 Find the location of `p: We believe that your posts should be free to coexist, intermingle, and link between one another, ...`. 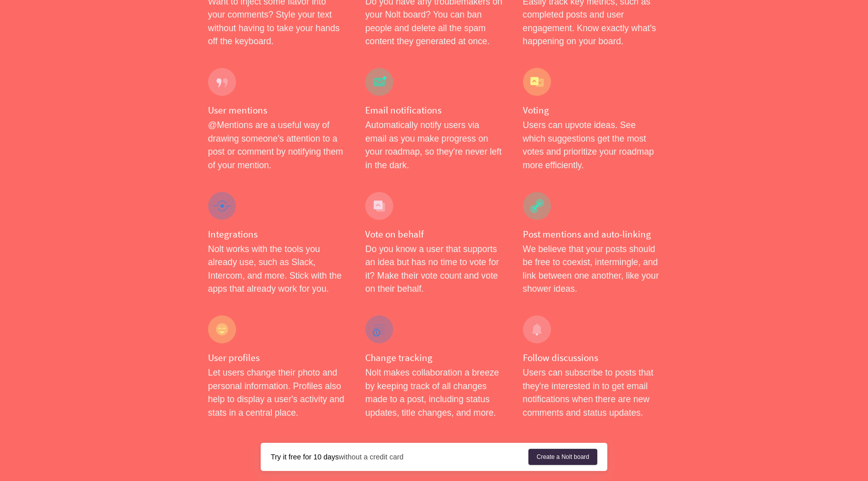

p: We believe that your posts should be free to coexist, intermingle, and link between one another, ... is located at coordinates (591, 269).